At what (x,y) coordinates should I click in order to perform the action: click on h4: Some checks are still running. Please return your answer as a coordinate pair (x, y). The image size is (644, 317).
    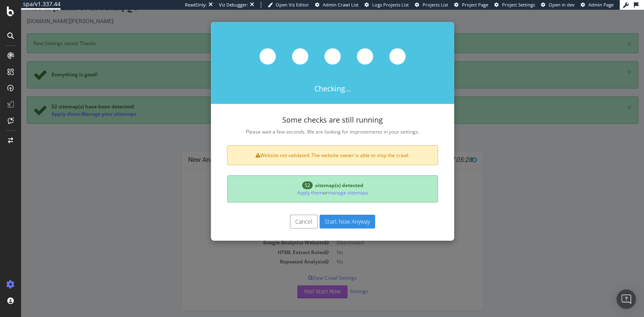
    Looking at the image, I should click on (311, 111).